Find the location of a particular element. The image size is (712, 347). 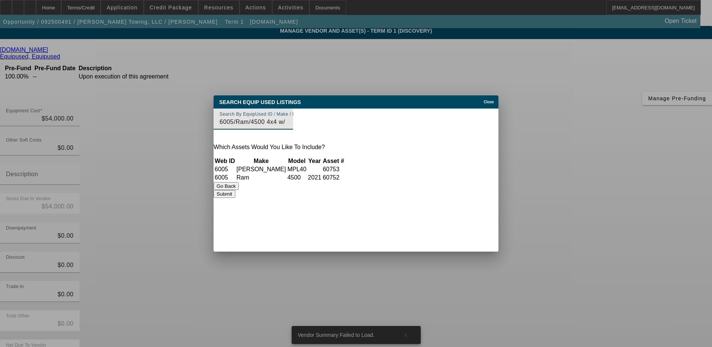

th: Year is located at coordinates (315, 161).